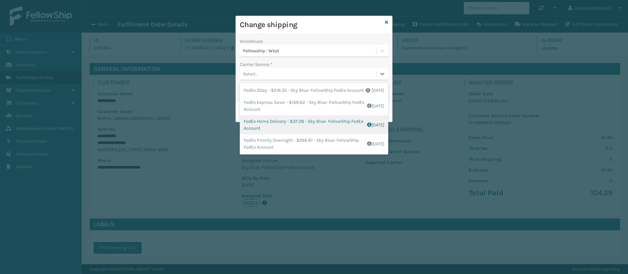 This screenshot has width=628, height=274. What do you see at coordinates (256, 64) in the screenshot?
I see `label: Carrier Service` at bounding box center [256, 64].